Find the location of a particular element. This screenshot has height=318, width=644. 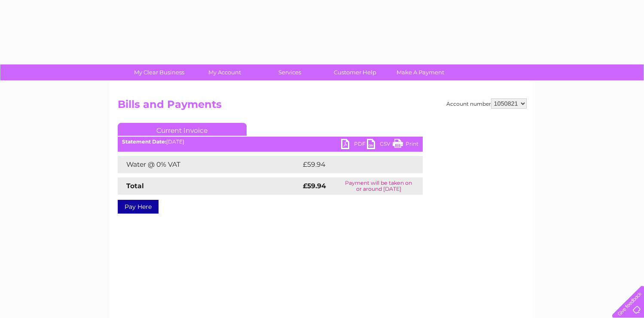

td: £59.94 is located at coordinates (353, 165).